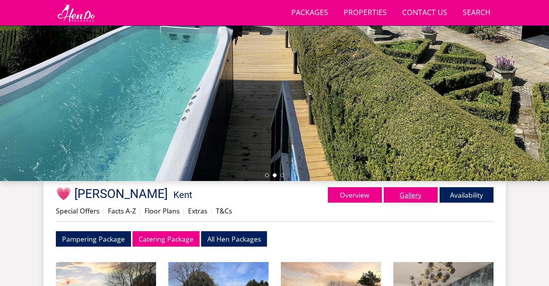 This screenshot has height=286, width=549. I want to click on a: Packages, so click(310, 13).